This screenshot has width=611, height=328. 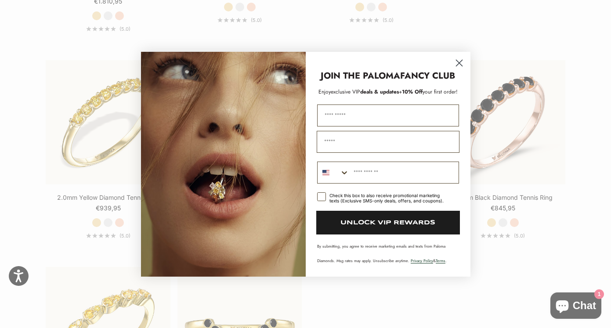 I want to click on a: Terms, so click(x=440, y=260).